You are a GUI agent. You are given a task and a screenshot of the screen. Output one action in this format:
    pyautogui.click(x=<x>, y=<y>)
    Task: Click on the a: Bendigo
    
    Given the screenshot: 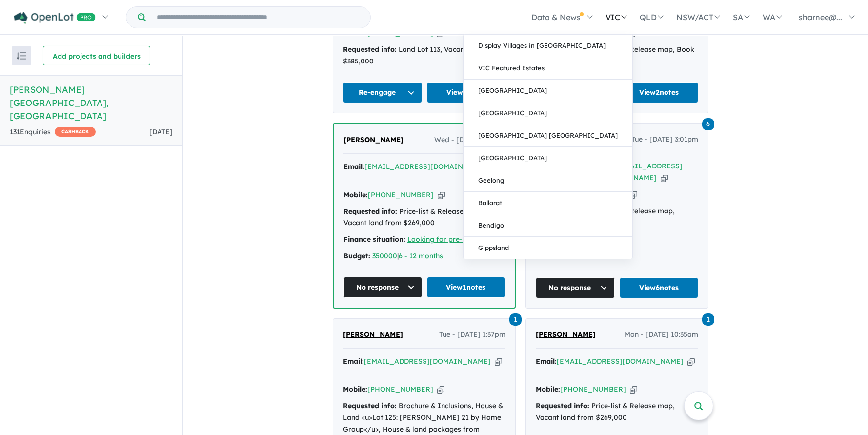 What is the action you would take?
    pyautogui.click(x=548, y=225)
    